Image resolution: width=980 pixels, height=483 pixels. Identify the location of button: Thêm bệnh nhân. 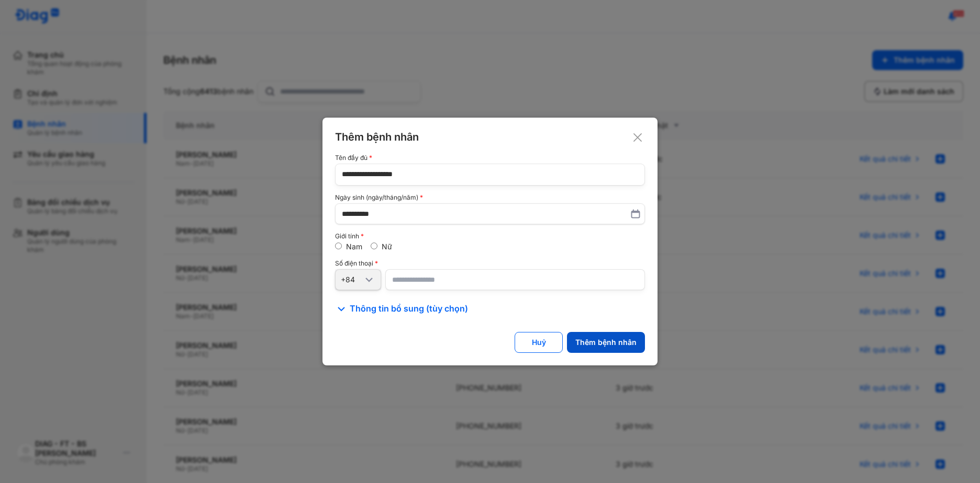
(606, 343).